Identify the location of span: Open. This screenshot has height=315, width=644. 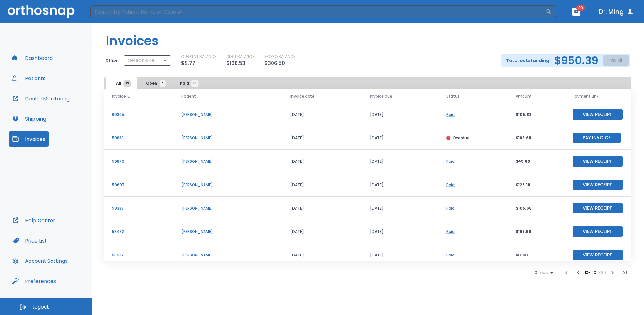
(154, 83).